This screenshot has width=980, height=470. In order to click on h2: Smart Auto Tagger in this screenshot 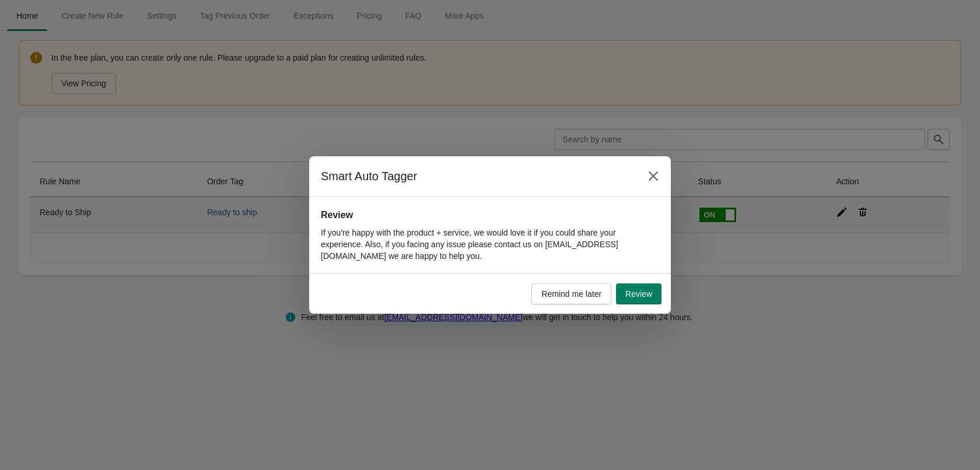, I will do `click(476, 176)`.